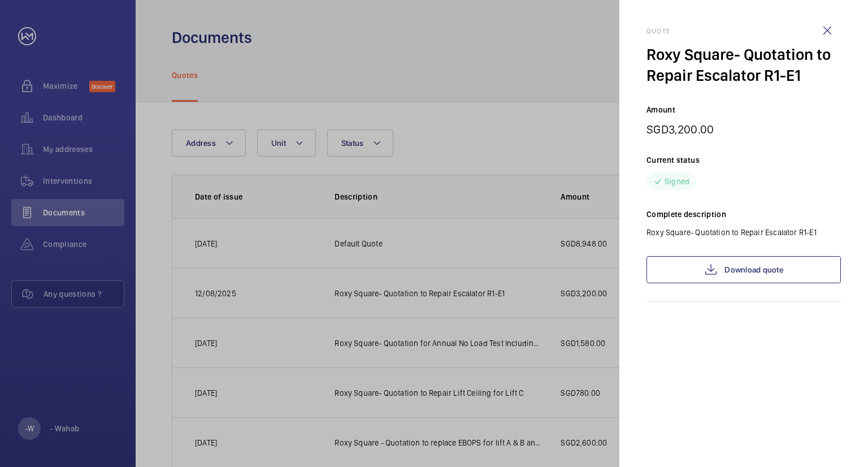  Describe the element at coordinates (744, 31) in the screenshot. I see `h2: Quote` at that location.